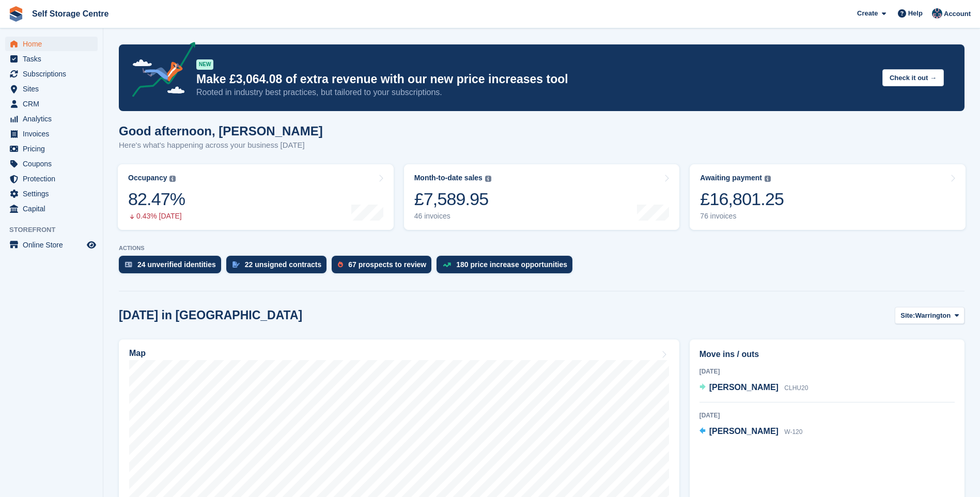 This screenshot has height=497, width=980. I want to click on span: CRM, so click(54, 103).